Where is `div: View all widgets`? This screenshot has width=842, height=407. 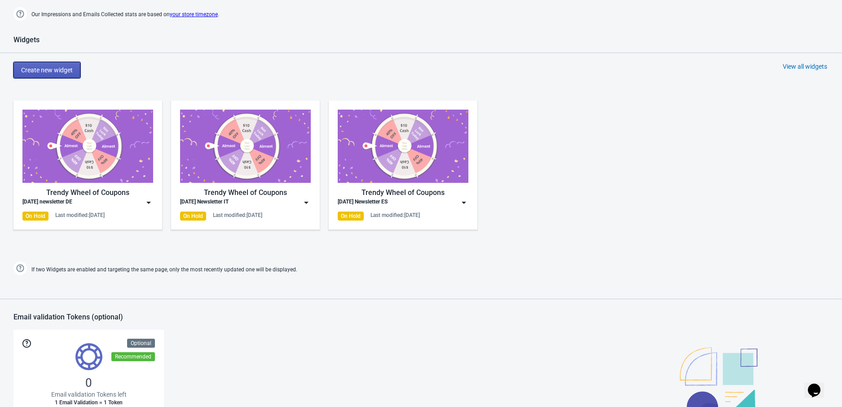
div: View all widgets is located at coordinates (805, 66).